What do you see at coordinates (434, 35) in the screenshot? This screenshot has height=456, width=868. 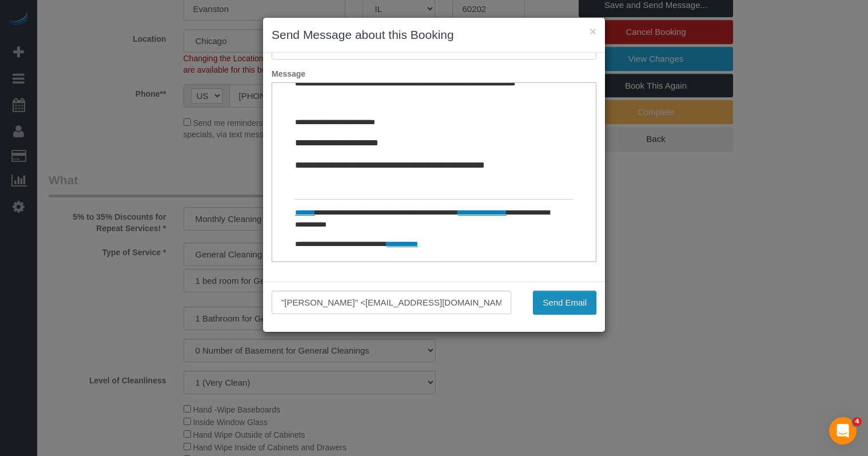 I see `h3: Send Message about this Booking` at bounding box center [434, 35].